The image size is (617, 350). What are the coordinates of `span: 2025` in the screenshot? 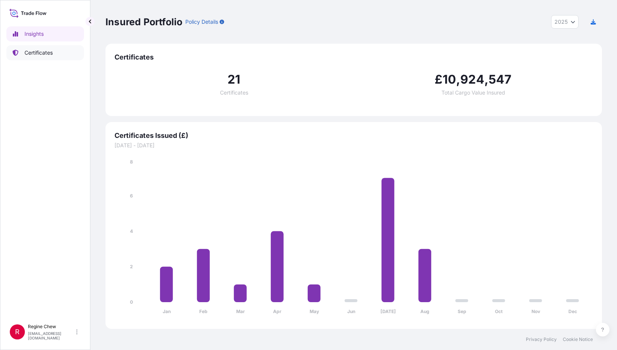 It's located at (560, 22).